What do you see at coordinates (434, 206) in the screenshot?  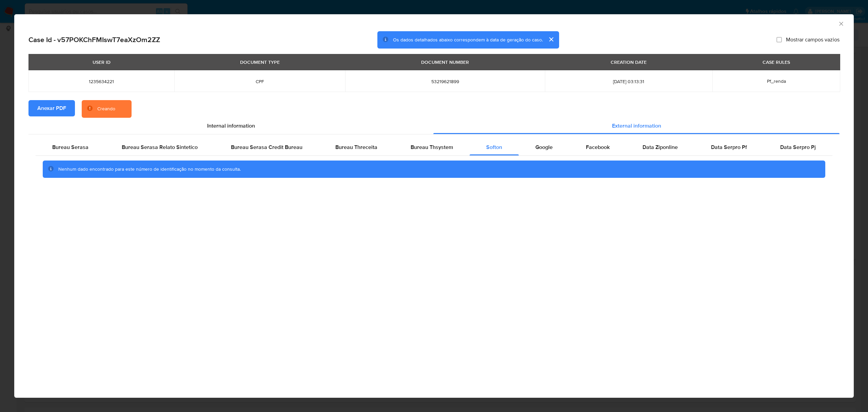 I see `div: closure-recommendation-modal` at bounding box center [434, 206].